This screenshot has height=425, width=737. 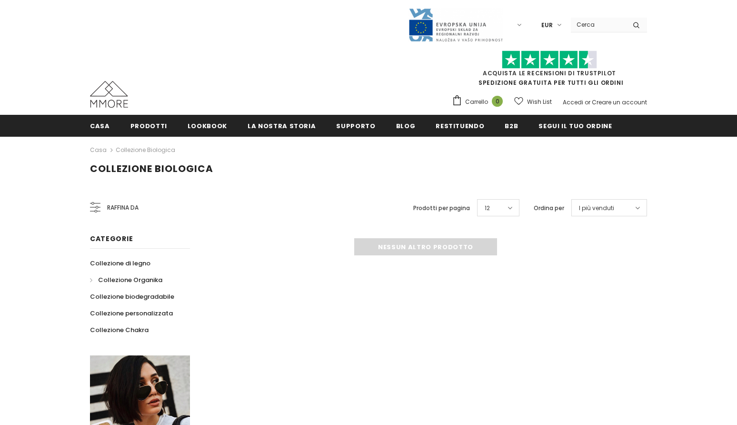 What do you see at coordinates (100, 126) in the screenshot?
I see `span: Casa` at bounding box center [100, 126].